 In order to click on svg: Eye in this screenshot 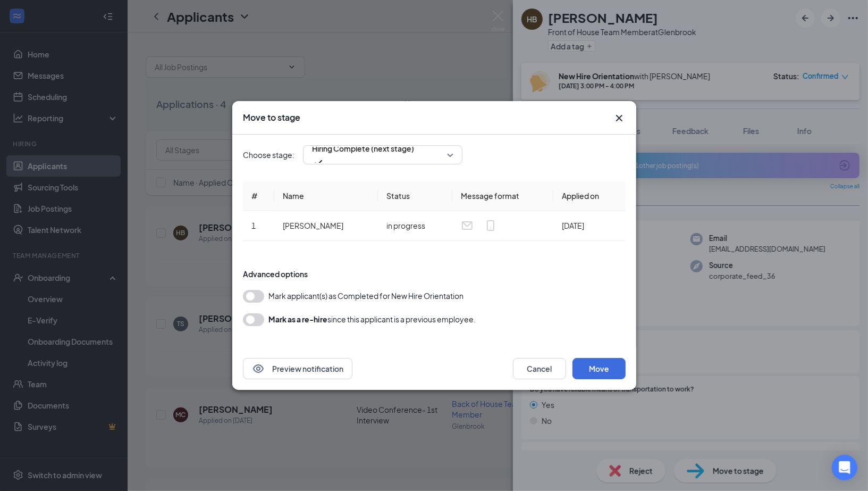, I will do `click(258, 368)`.